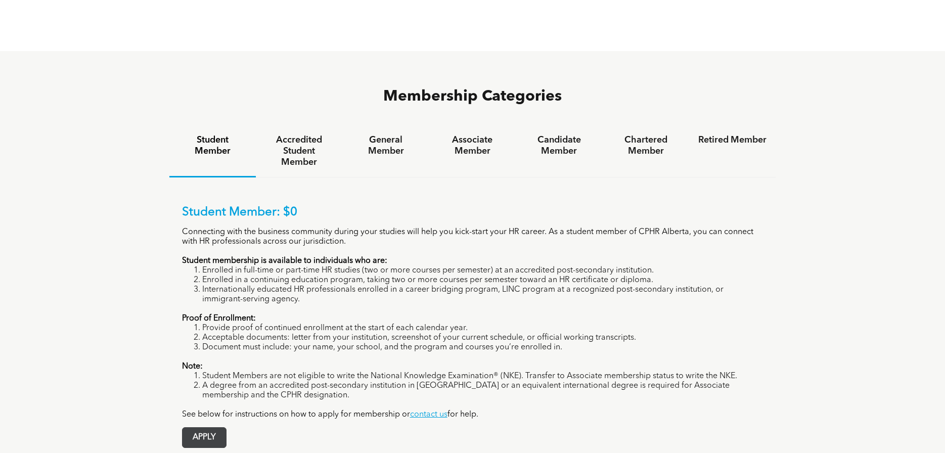 The width and height of the screenshot is (945, 453). What do you see at coordinates (473, 415) in the screenshot?
I see `p: See below for instructions on how to apply for membership or for help.` at bounding box center [473, 415].